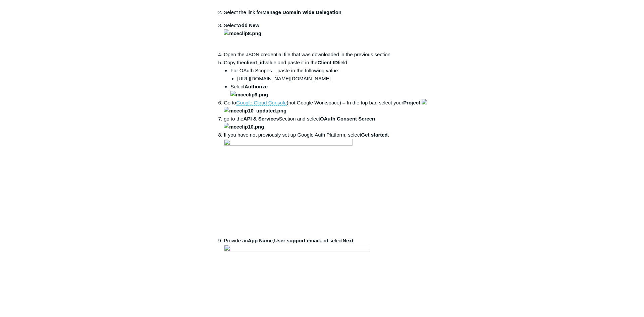 Image resolution: width=644 pixels, height=317 pixels. I want to click on img: mceclip9.png, so click(249, 95).